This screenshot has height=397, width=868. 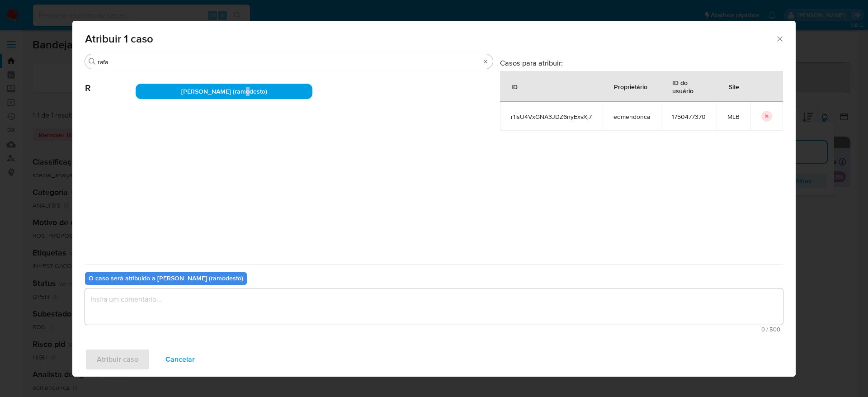 What do you see at coordinates (515, 87) in the screenshot?
I see `div: ID` at bounding box center [515, 87].